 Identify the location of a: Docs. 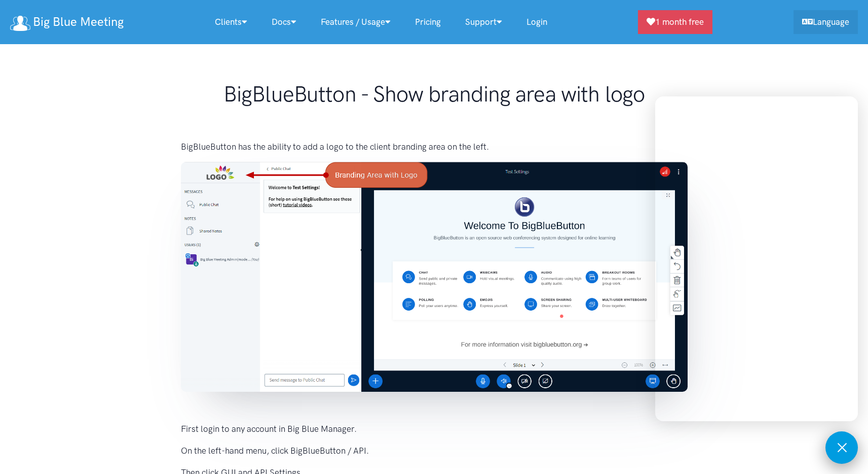
(284, 22).